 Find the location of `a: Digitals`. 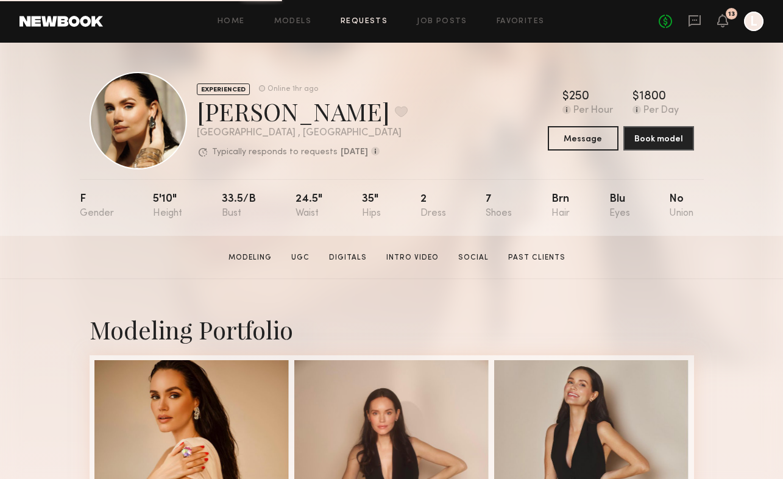

a: Digitals is located at coordinates (348, 258).